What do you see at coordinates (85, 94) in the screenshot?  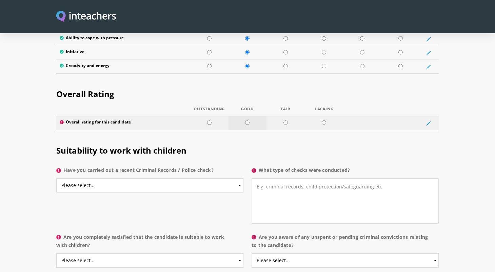 I see `span: Overall Rating` at bounding box center [85, 94].